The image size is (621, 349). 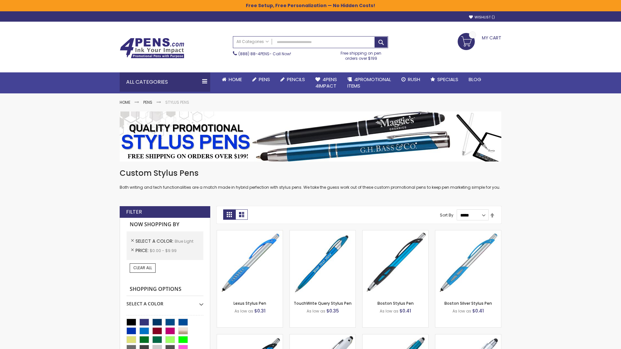 I want to click on img: Lexus Stylus Pen-Blue - Light, so click(x=250, y=263).